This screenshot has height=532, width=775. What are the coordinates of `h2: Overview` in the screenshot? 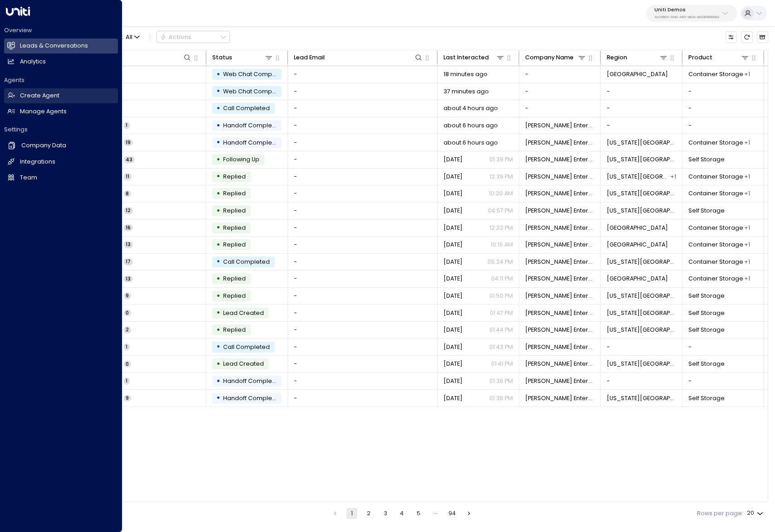 It's located at (61, 30).